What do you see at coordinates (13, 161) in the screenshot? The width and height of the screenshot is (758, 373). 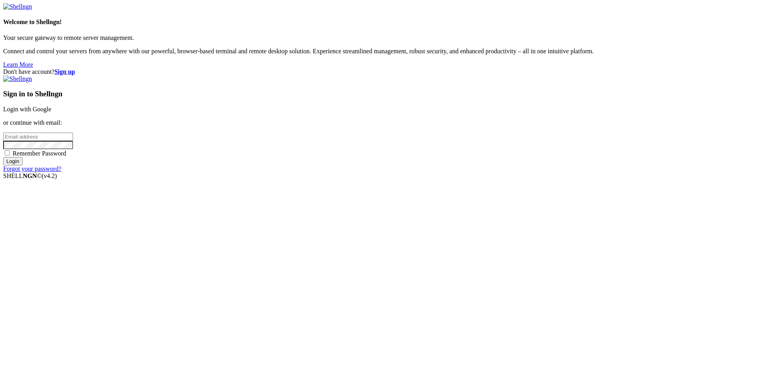 I see `input: Login` at bounding box center [13, 161].